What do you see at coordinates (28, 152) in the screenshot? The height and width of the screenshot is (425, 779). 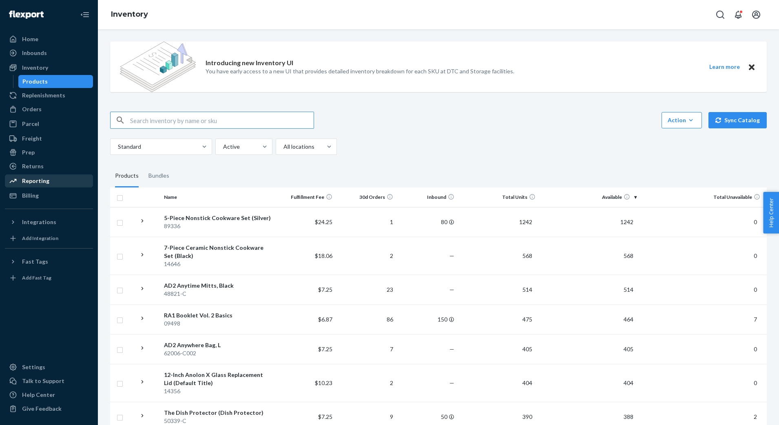 I see `div: Prep` at bounding box center [28, 152].